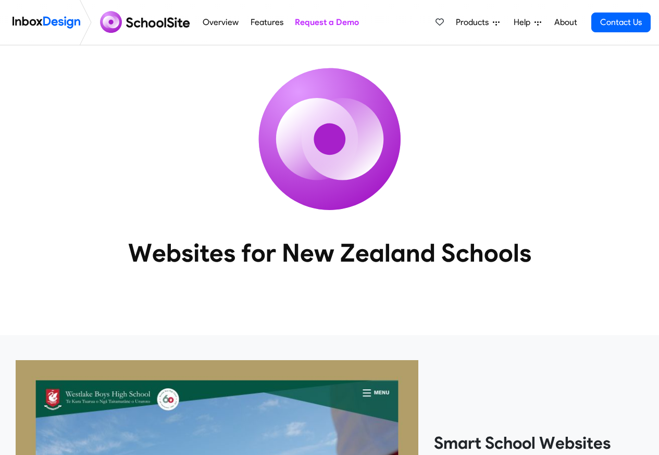 The height and width of the screenshot is (455, 659). What do you see at coordinates (221, 22) in the screenshot?
I see `a: Overview` at bounding box center [221, 22].